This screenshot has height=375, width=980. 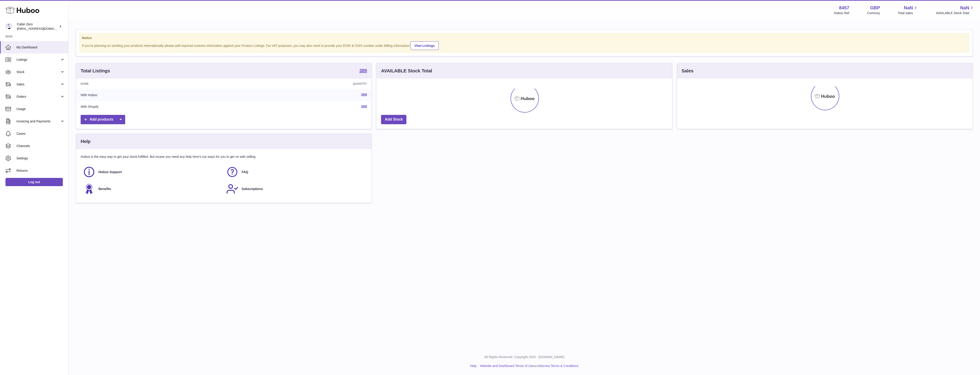 What do you see at coordinates (955, 10) in the screenshot?
I see `a: NaN AVAILABLE Stock Total` at bounding box center [955, 10].